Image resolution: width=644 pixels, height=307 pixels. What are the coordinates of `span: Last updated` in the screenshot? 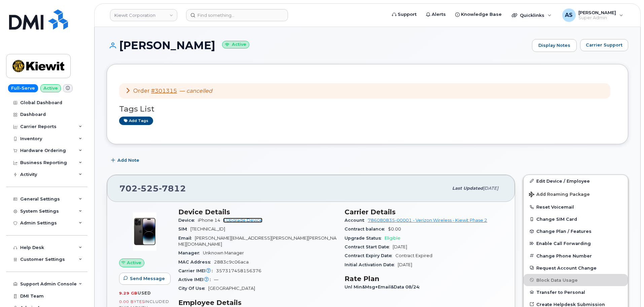 It's located at (467, 188).